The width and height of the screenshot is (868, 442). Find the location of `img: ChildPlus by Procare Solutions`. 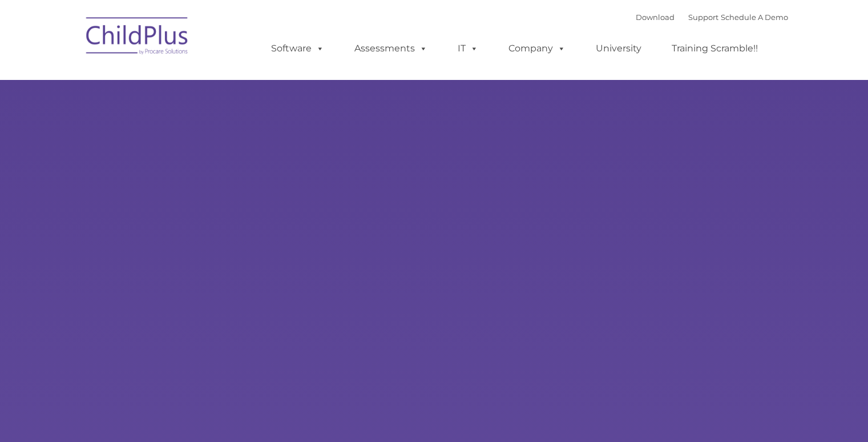

img: ChildPlus by Procare Solutions is located at coordinates (138, 38).